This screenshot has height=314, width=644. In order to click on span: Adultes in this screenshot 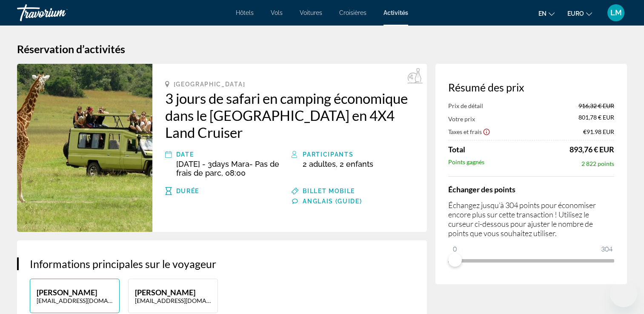, I will do `click(322, 164)`.